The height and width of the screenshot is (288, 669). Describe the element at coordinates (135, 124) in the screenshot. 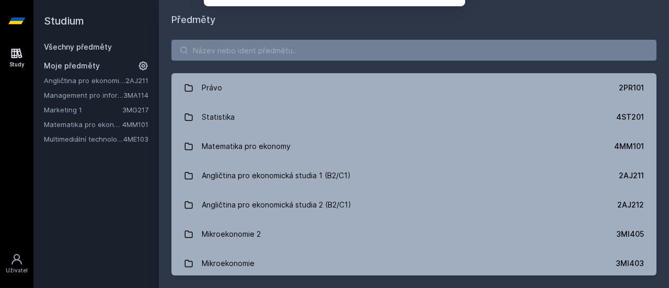

I see `a: 4MM101` at that location.